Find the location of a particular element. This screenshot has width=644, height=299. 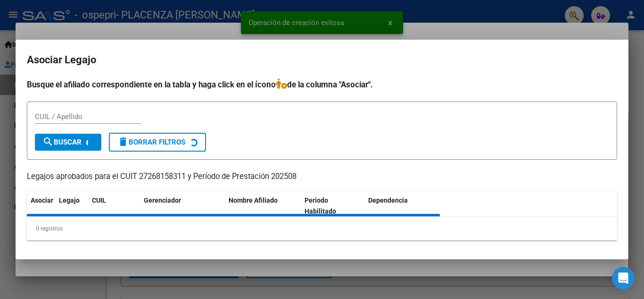

span: Nombre Afiliado is located at coordinates (253, 200).